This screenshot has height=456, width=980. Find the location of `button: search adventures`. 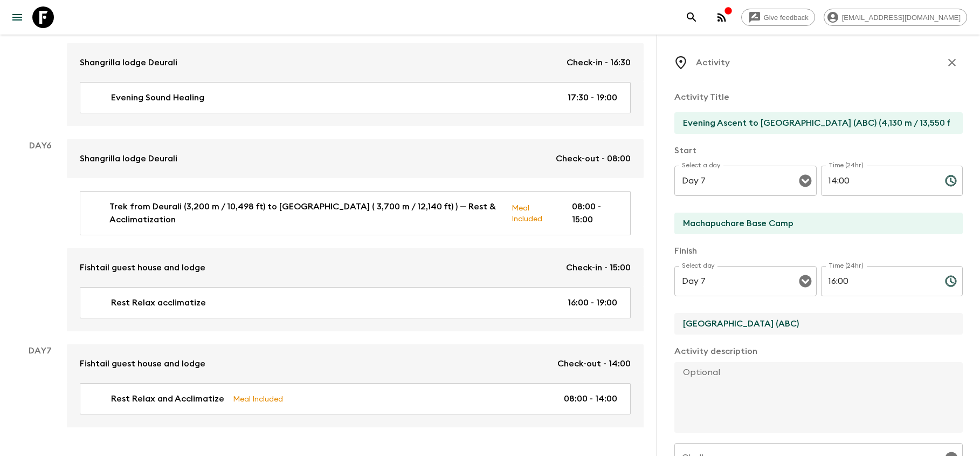

button: search adventures is located at coordinates (691, 17).